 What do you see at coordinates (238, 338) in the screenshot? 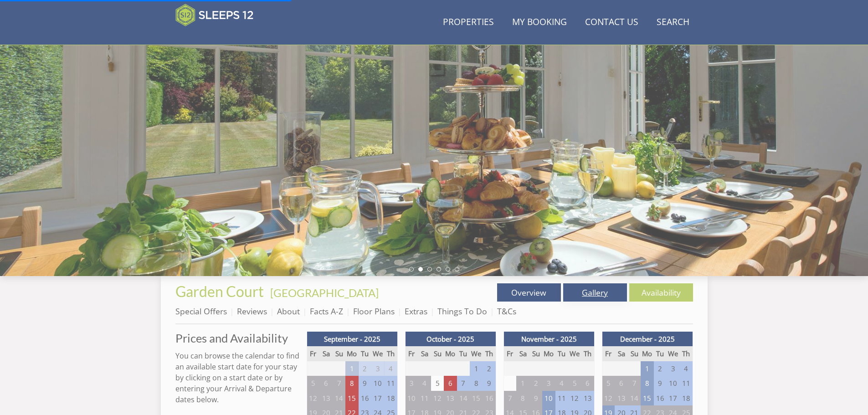
I see `h2: Prices and Availability` at bounding box center [238, 338].